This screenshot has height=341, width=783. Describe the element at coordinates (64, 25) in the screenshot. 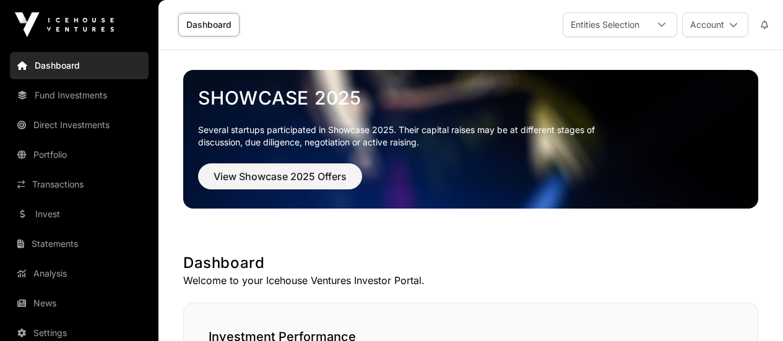

I see `img: Icehouse Ventures Logo` at that location.